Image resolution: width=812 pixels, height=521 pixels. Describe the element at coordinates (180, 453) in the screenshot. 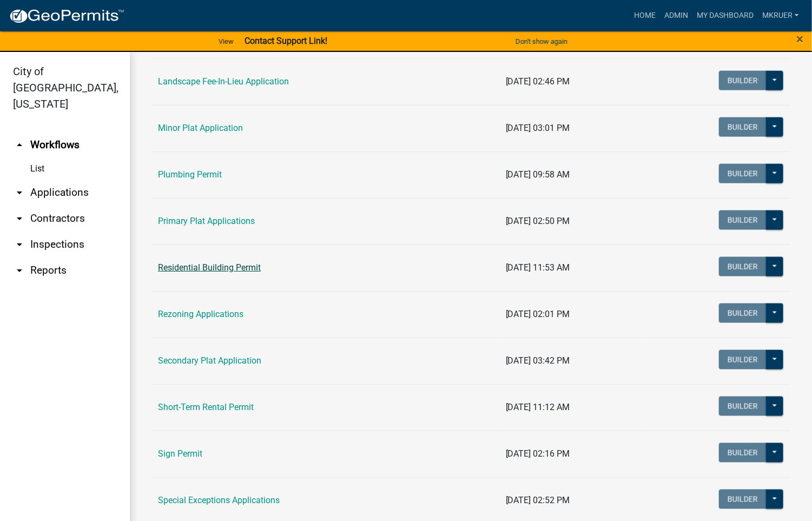

I see `a: Sign Permit` at that location.